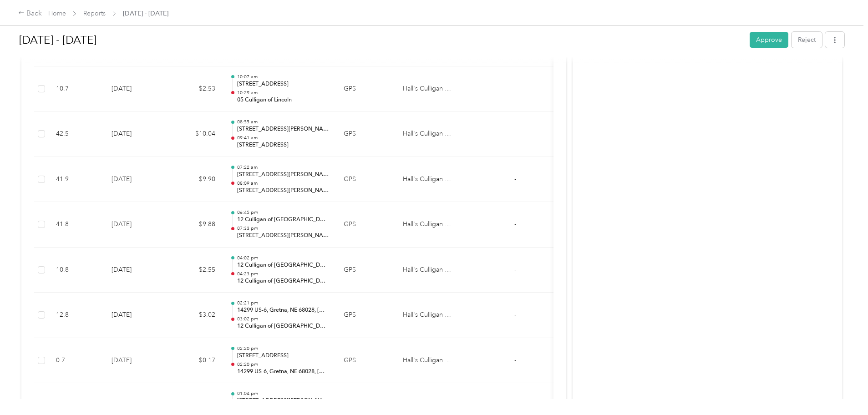 The image size is (868, 415). Describe the element at coordinates (196, 89) in the screenshot. I see `td: $2.53` at that location.